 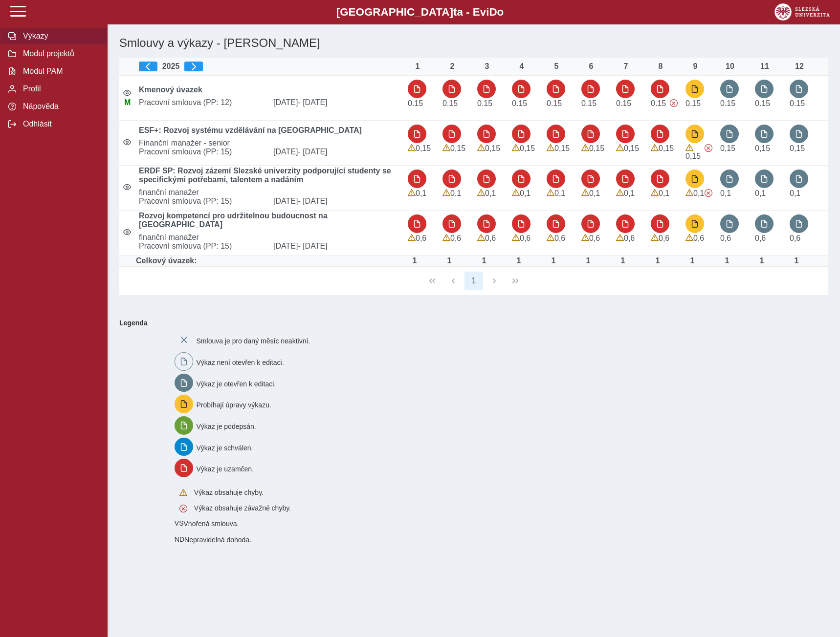 What do you see at coordinates (493, 11) in the screenshot?
I see `span: D` at bounding box center [493, 11].